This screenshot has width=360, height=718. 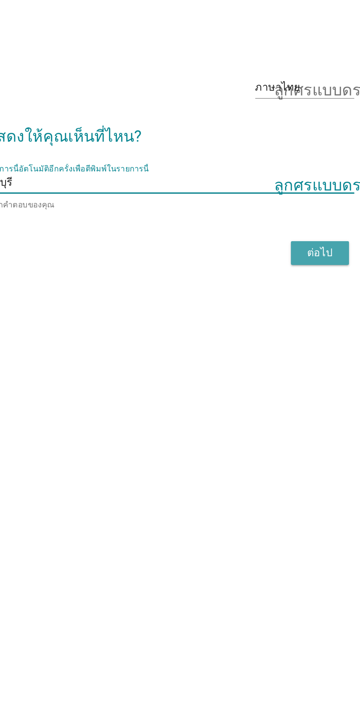 What do you see at coordinates (96, 380) in the screenshot?
I see `font: เลือกคำตอบของคุณ` at bounding box center [96, 380].